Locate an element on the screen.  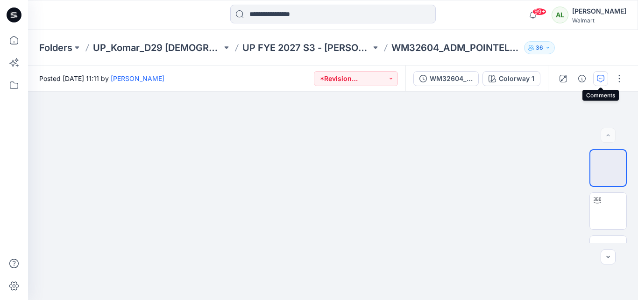
p: 36 is located at coordinates (540, 48).